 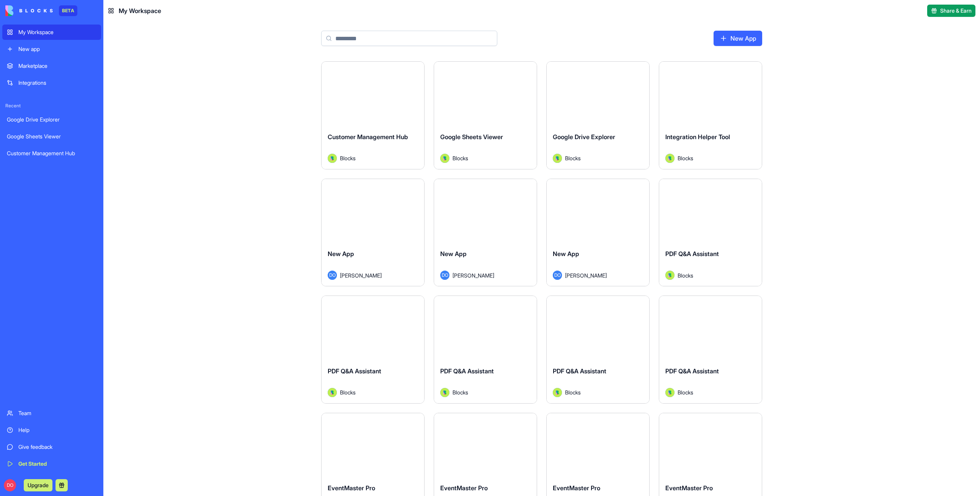 I want to click on button: Upgrade, so click(x=38, y=485).